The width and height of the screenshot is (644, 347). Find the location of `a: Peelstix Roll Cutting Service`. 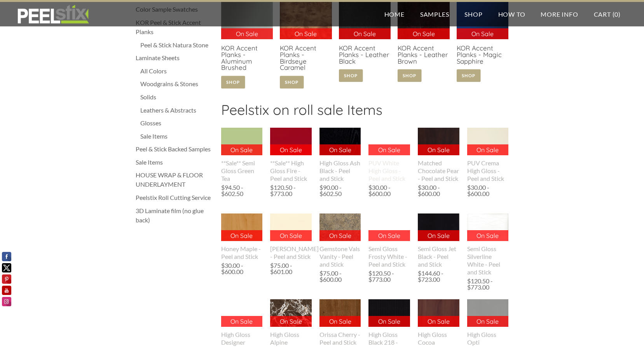

a: Peelstix Roll Cutting Service is located at coordinates (174, 197).